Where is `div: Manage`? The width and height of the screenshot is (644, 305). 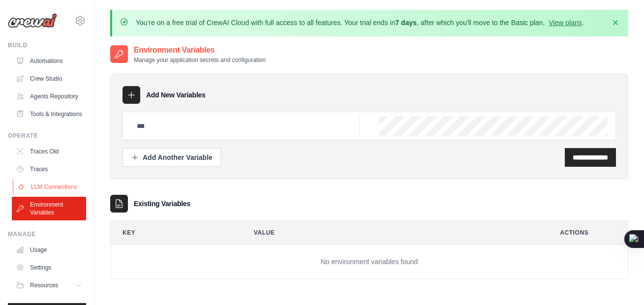
div: Manage is located at coordinates (47, 234).